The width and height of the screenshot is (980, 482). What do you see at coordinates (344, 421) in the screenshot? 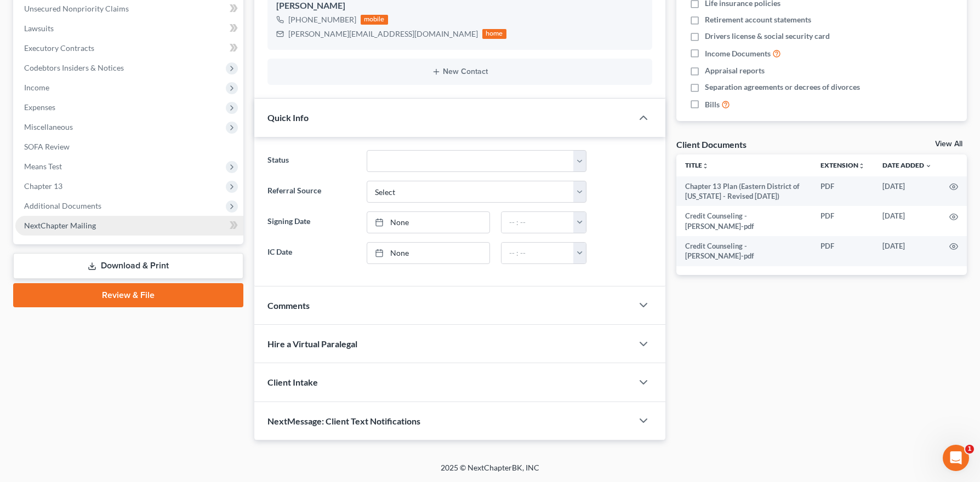
I see `span: NextMessage: Client Text Notifications` at bounding box center [344, 421].